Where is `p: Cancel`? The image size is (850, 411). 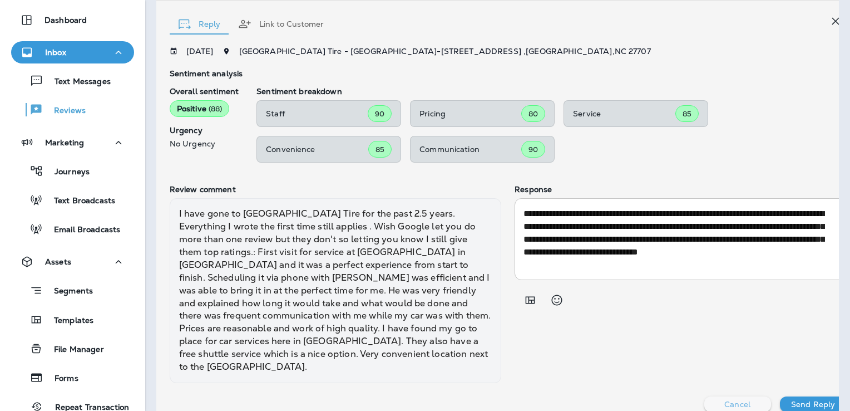 p: Cancel is located at coordinates (737, 404).